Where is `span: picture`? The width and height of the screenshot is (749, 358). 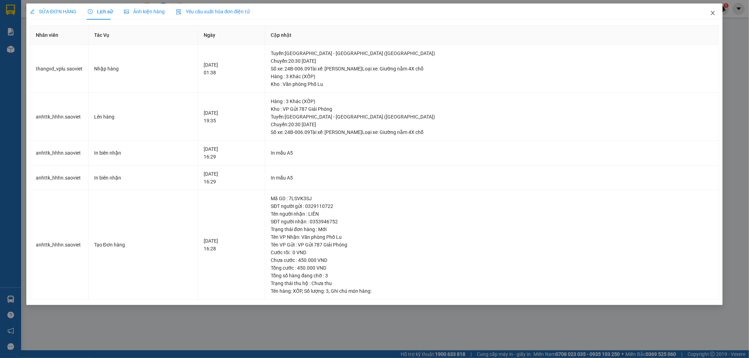
span: picture is located at coordinates (126, 12).